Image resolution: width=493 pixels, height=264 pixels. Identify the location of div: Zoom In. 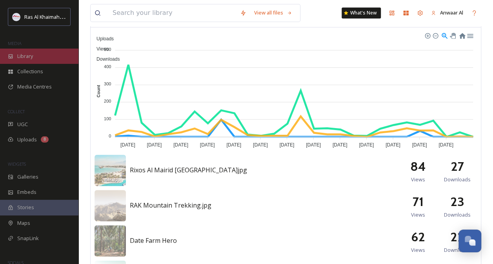
(427, 35).